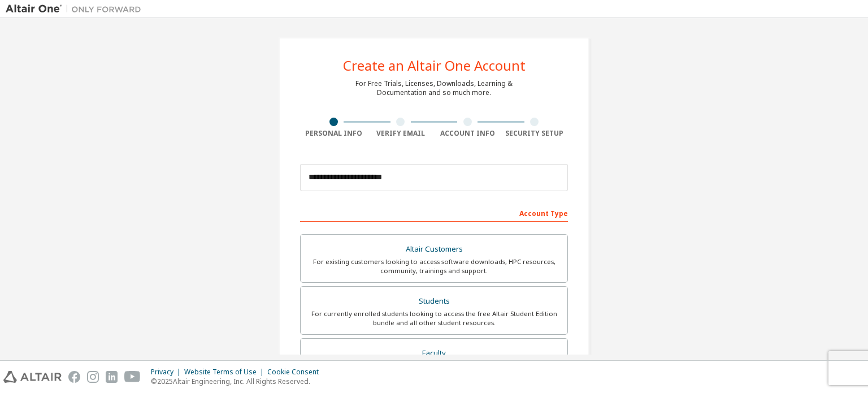  Describe the element at coordinates (434, 213) in the screenshot. I see `div: Account Type` at that location.